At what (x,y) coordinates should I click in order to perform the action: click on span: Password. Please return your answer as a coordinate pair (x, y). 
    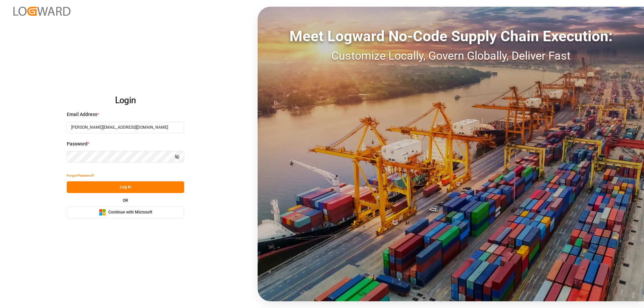
    Looking at the image, I should click on (77, 144).